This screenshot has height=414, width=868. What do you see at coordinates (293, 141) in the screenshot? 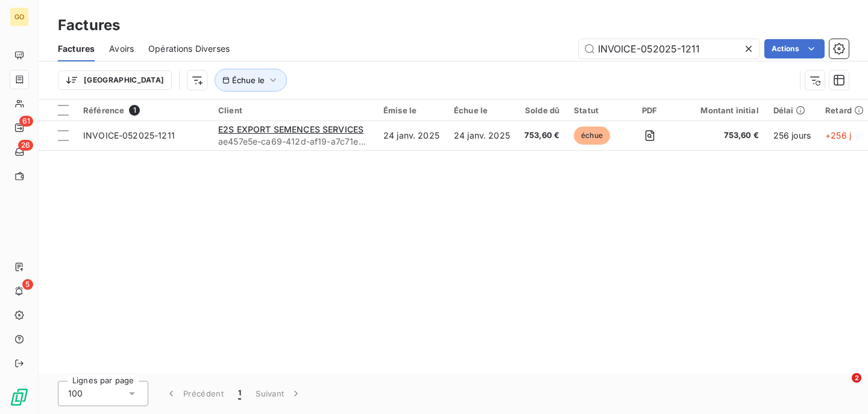
I see `span: ae457e5e-ca69-412d-af19-a7c71e9d870d` at bounding box center [293, 141].